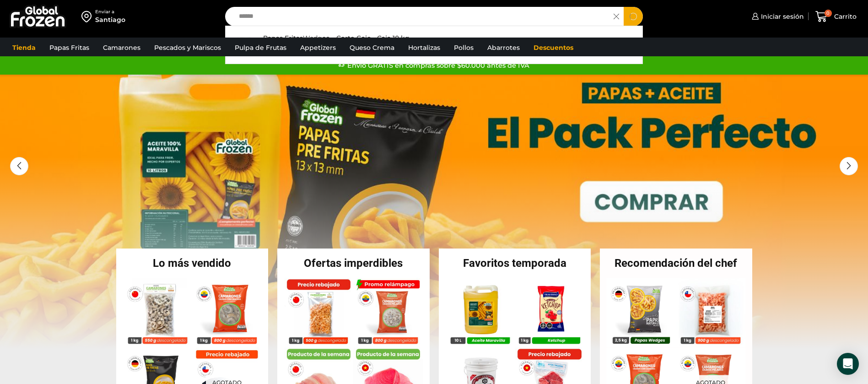  Describe the element at coordinates (515, 263) in the screenshot. I see `h2: Favoritos temporada` at that location.